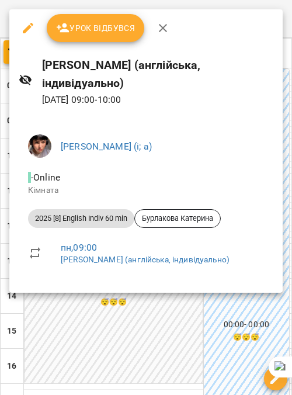 Image resolution: width=292 pixels, height=395 pixels. I want to click on span: 2025 [8] English Indiv 60 min, so click(81, 219).